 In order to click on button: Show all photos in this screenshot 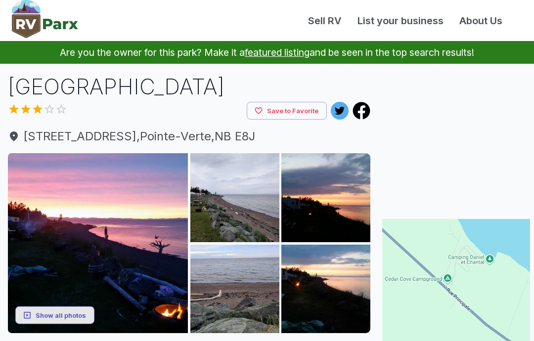, I will do `click(55, 315)`.